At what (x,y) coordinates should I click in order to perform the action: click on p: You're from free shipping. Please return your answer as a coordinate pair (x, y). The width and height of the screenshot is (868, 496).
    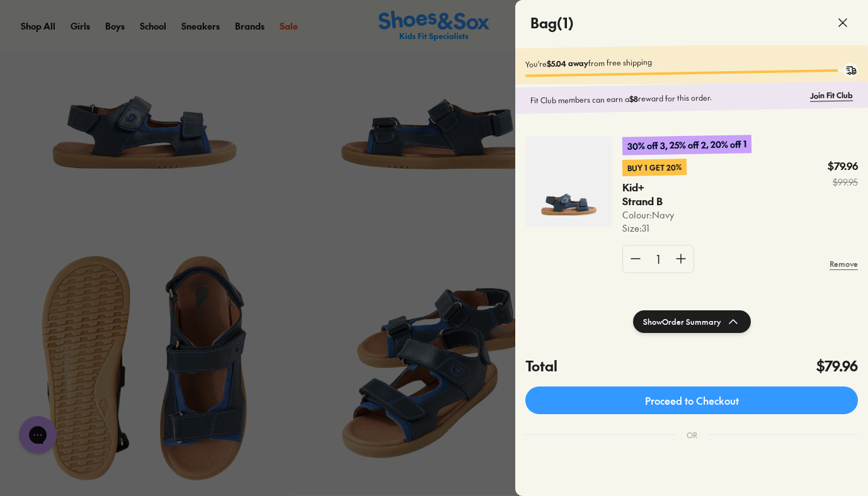
    Looking at the image, I should click on (691, 60).